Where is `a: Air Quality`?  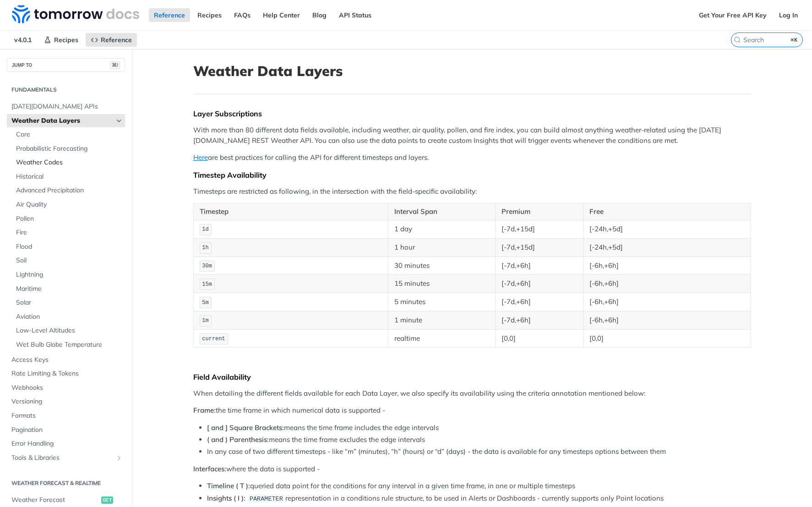 a: Air Quality is located at coordinates (68, 205).